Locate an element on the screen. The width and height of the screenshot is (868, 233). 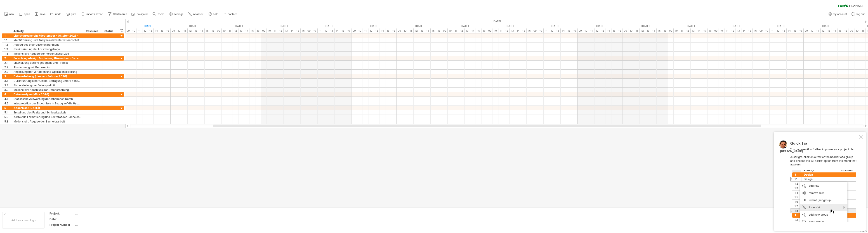
div: Literaturrecherche (September – Oktober 2025) is located at coordinates (48, 36).